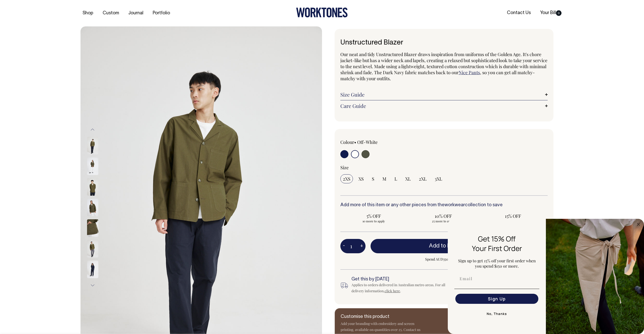 The width and height of the screenshot is (644, 334). What do you see at coordinates (347, 179) in the screenshot?
I see `span: 2XS` at bounding box center [347, 179].